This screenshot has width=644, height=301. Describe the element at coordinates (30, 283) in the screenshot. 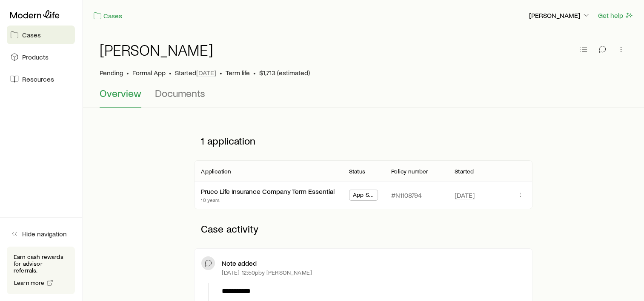

I see `span: Learn more` at that location.